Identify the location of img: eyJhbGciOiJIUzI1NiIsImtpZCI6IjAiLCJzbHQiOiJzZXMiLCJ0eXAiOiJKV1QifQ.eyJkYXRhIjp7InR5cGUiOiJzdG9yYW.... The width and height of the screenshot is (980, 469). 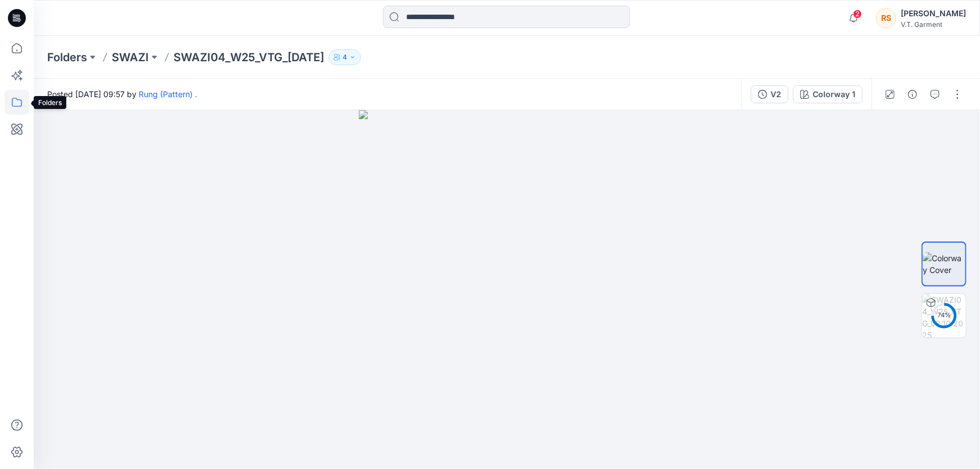
(507, 289).